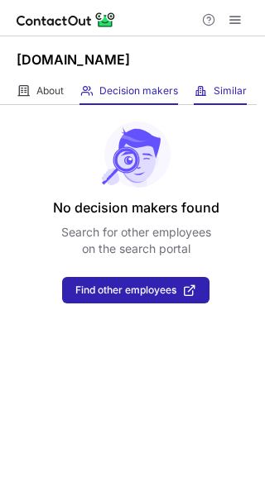  What do you see at coordinates (126, 290) in the screenshot?
I see `span: Find other employees` at bounding box center [126, 290].